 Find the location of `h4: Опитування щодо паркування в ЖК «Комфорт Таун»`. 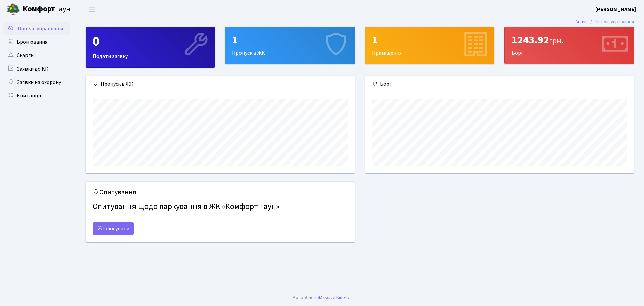

h4: Опитування щодо паркування в ЖК «Комфорт Таун» is located at coordinates (220, 207).